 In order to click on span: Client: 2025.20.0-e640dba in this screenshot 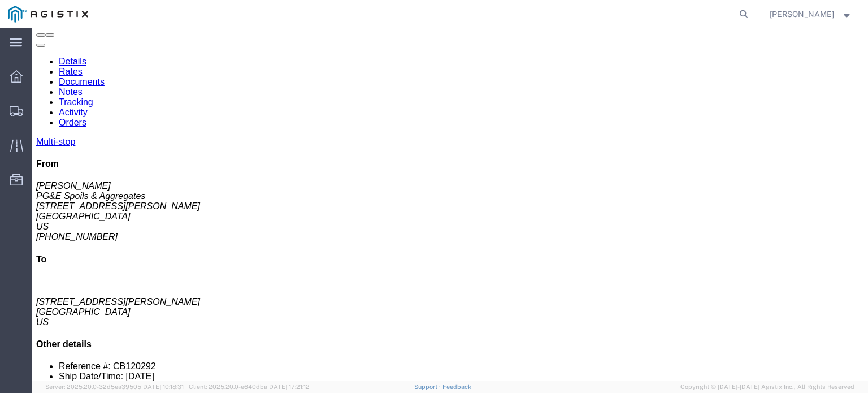, I will do `click(249, 387)`.